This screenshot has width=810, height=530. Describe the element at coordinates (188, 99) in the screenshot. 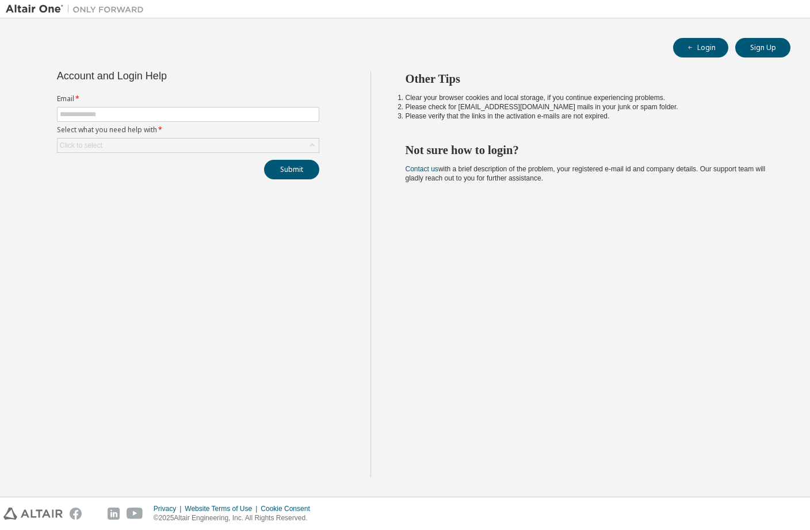

I see `label: Email` at that location.